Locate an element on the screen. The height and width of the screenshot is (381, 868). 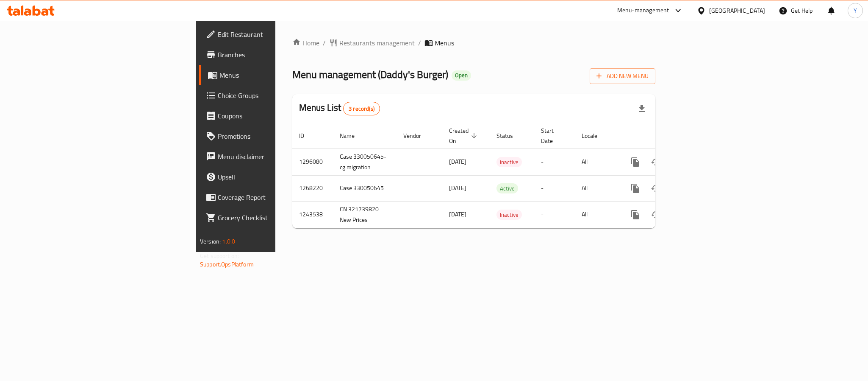
div: Total records count is located at coordinates (361, 108).